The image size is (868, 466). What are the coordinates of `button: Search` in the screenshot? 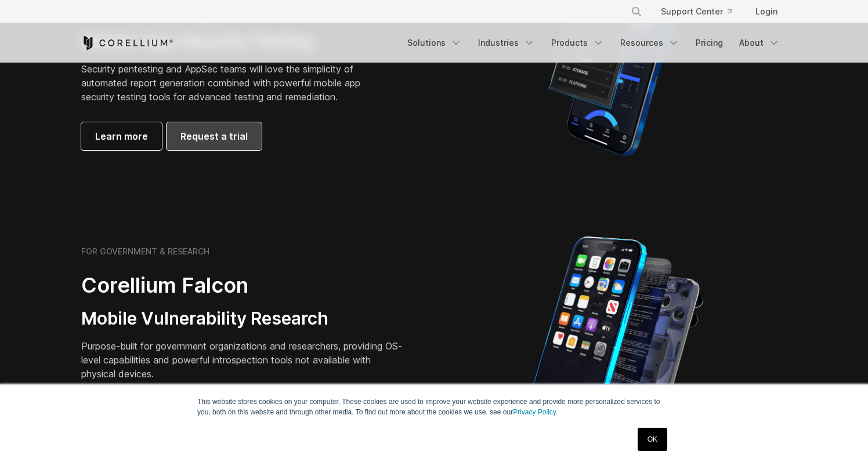 It's located at (636, 11).